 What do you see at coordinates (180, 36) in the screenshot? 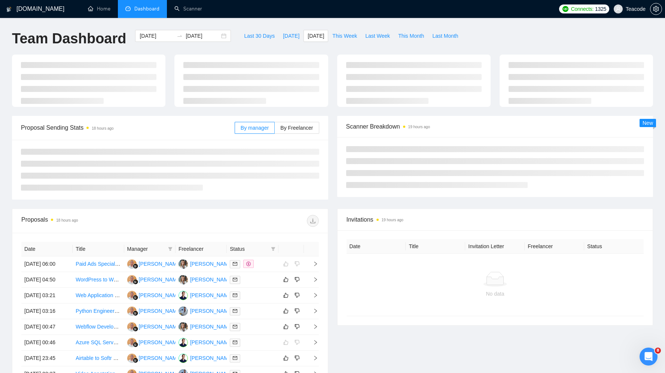
I see `span: swap-right` at bounding box center [180, 36].